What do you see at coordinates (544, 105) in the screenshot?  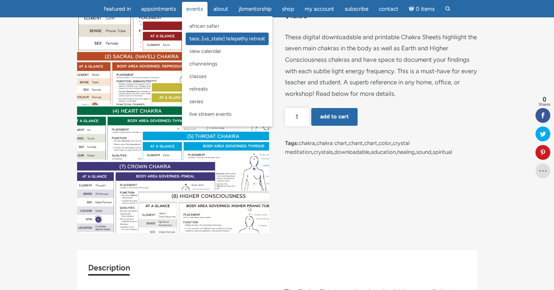 I see `span: Shares` at bounding box center [544, 105].